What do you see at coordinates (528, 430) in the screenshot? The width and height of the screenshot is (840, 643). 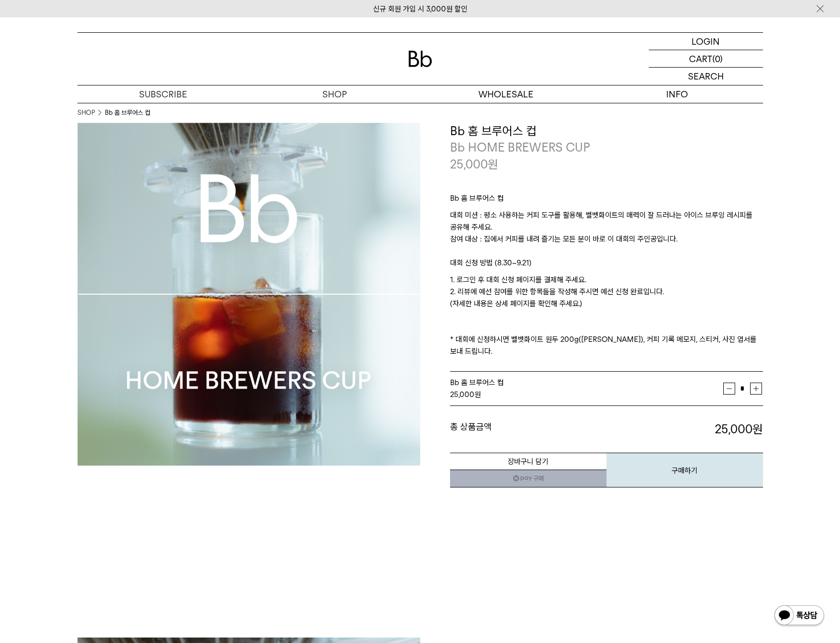 I see `dt: 총 상품금액` at bounding box center [528, 430].